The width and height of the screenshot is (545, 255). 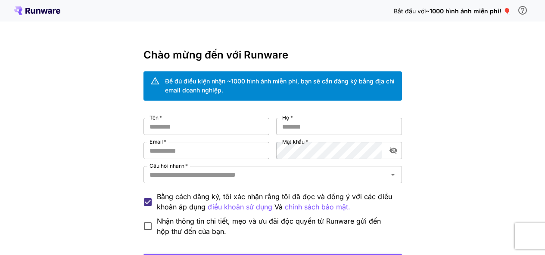 I want to click on font: Mật khẩu, so click(x=293, y=142).